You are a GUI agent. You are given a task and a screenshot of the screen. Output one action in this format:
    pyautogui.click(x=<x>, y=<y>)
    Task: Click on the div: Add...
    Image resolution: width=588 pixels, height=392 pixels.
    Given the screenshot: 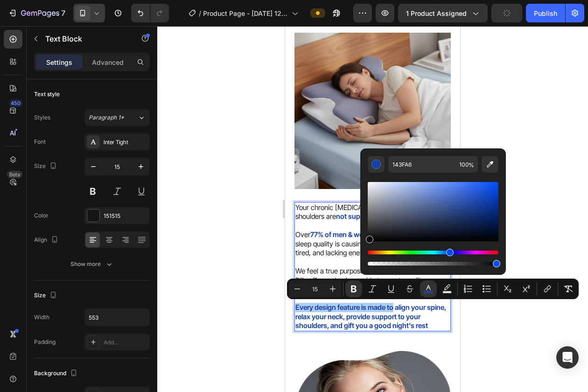 What is the action you would take?
    pyautogui.click(x=125, y=342)
    